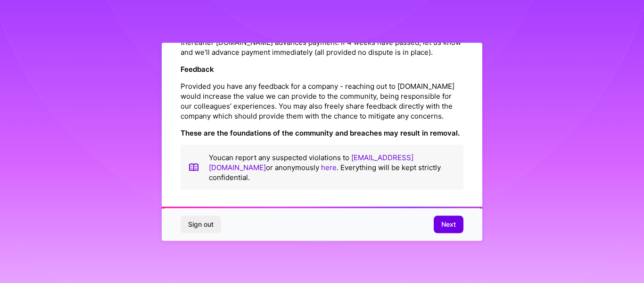 This screenshot has height=283, width=644. I want to click on strong: Feedback, so click(197, 68).